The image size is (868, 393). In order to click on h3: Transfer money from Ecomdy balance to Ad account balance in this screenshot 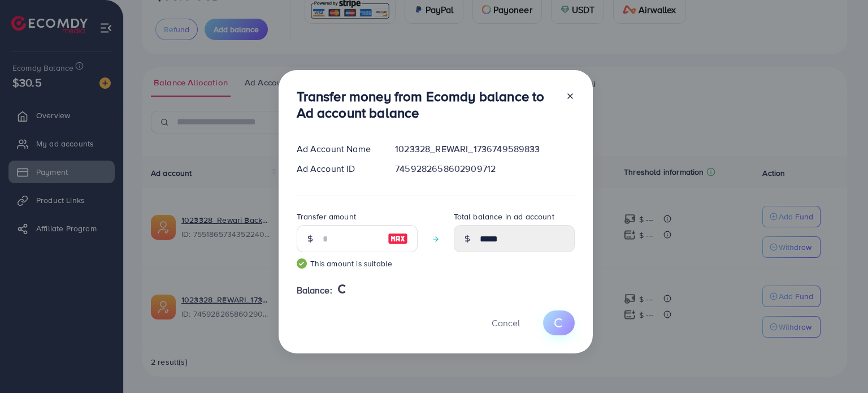, I will do `click(427, 104)`.